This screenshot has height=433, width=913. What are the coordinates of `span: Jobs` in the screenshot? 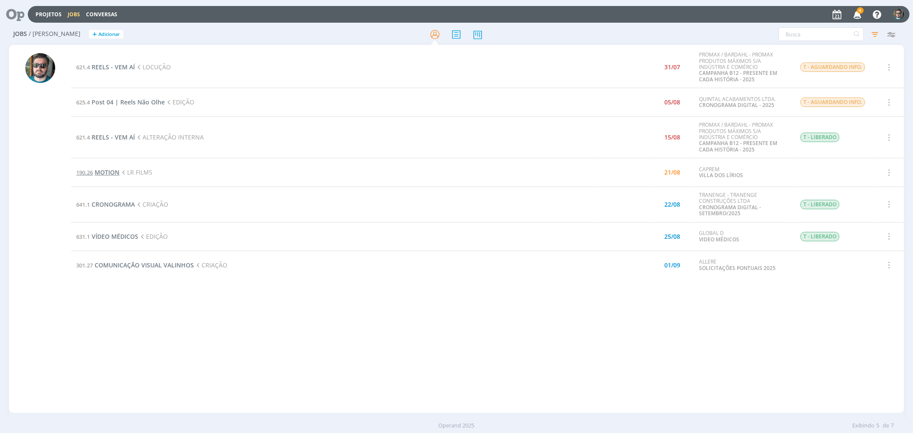 It's located at (20, 34).